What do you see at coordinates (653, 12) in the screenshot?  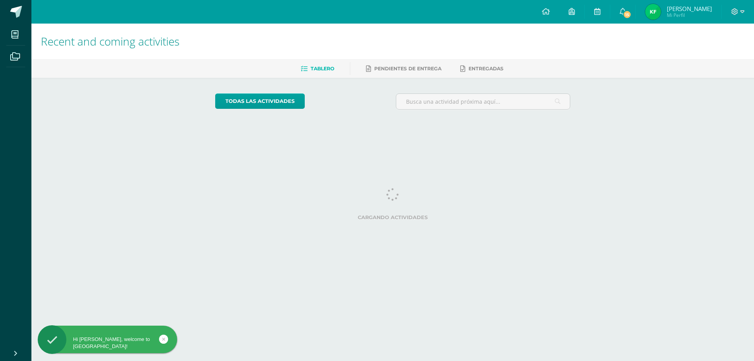 I see `img: c8f50193acad8a6f06532cec2c6ccec9.png` at bounding box center [653, 12].